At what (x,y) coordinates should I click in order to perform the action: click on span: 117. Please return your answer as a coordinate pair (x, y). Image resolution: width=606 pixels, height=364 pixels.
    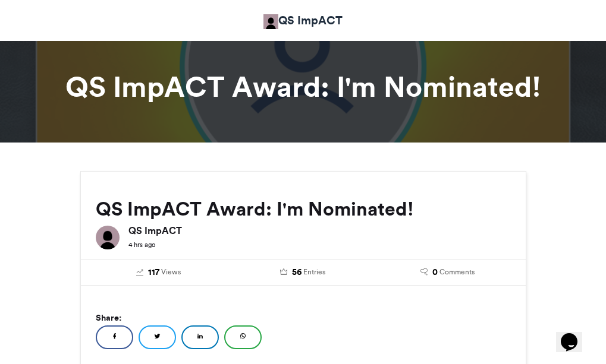
    Looking at the image, I should click on (153, 272).